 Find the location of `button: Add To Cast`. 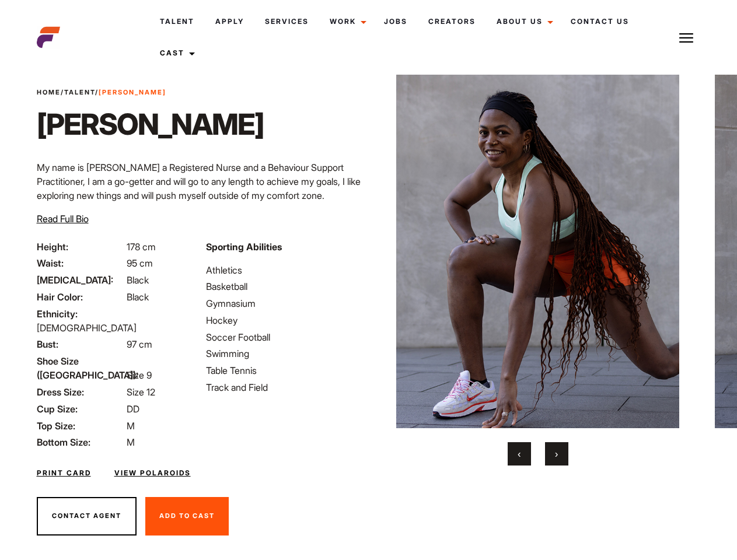

button: Add To Cast is located at coordinates (187, 516).